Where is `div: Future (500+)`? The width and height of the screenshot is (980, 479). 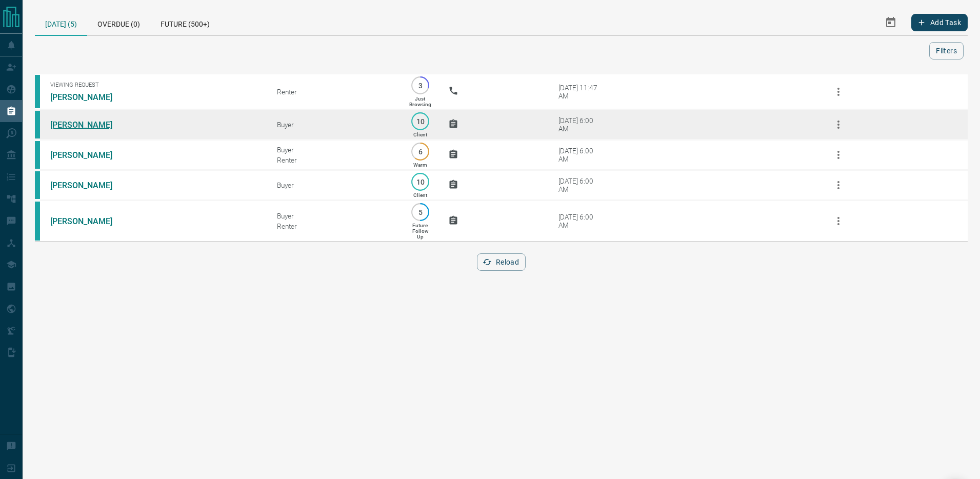
div: Future (500+) is located at coordinates (185, 23).